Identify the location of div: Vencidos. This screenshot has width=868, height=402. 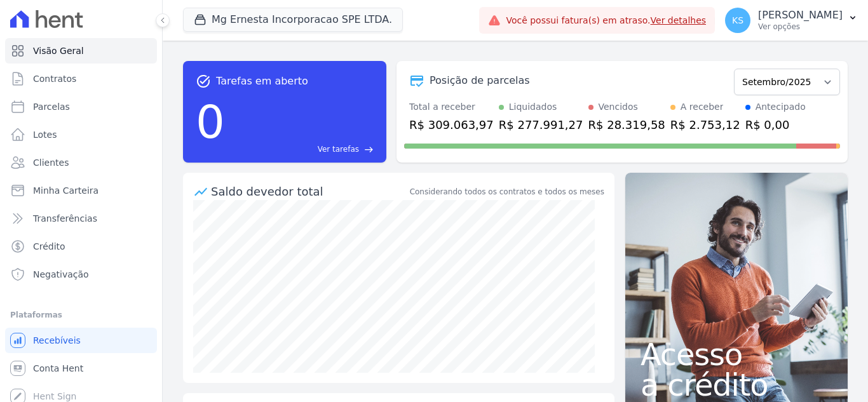
(618, 106).